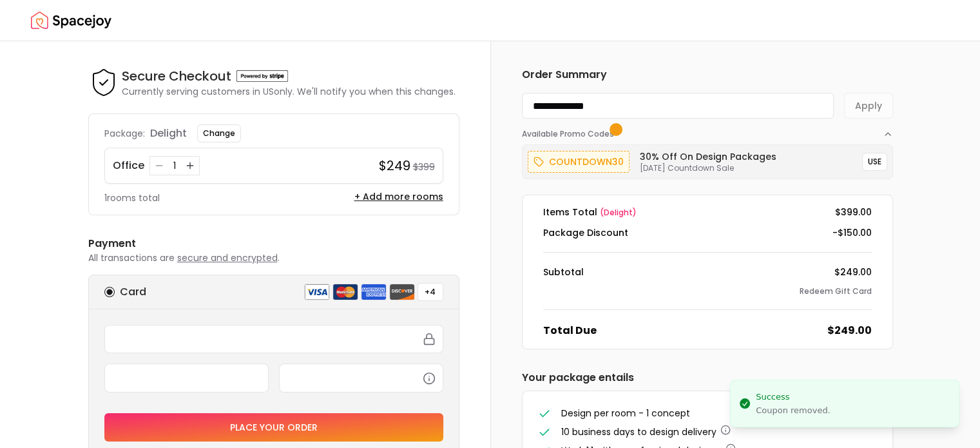  I want to click on p: 1 rooms total, so click(132, 198).